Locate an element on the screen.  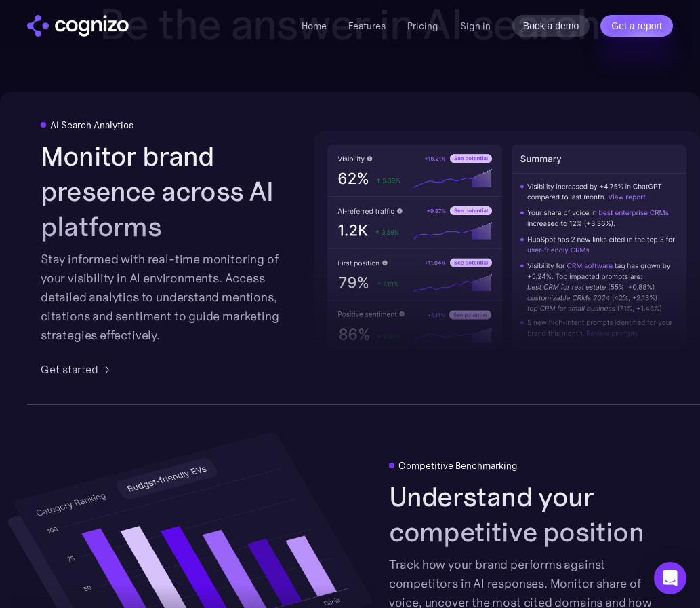
h2: Monitor brand presence across AI platforms is located at coordinates (170, 192).